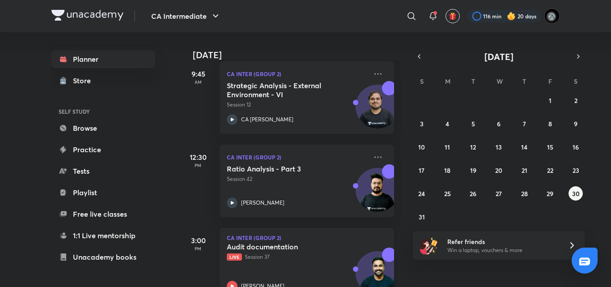 The height and width of the screenshot is (287, 611). Describe the element at coordinates (473, 193) in the screenshot. I see `abbr: August 26, 2025` at that location.